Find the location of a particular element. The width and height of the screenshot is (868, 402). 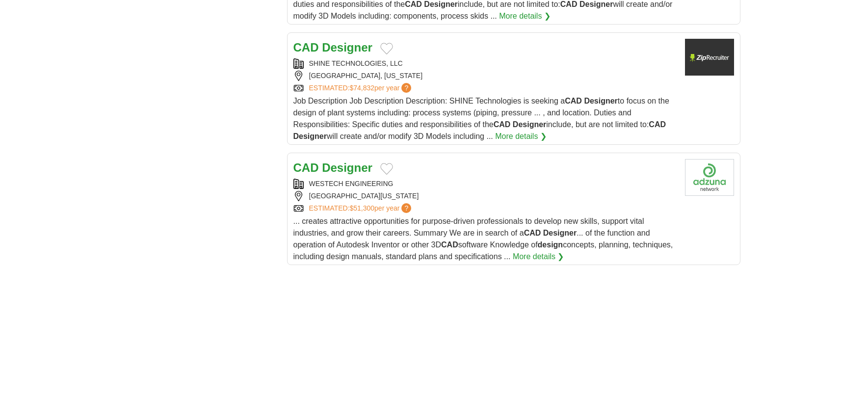

strong: design is located at coordinates (550, 244).